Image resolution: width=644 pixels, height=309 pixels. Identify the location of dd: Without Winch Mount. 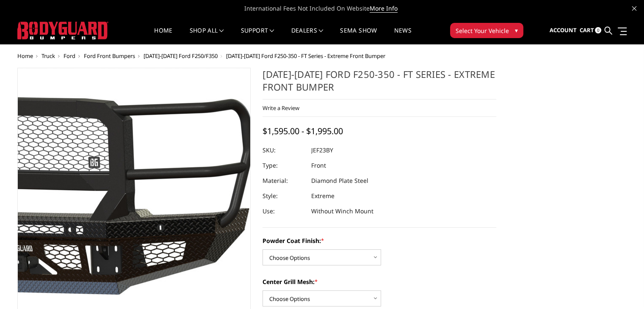
(342, 211).